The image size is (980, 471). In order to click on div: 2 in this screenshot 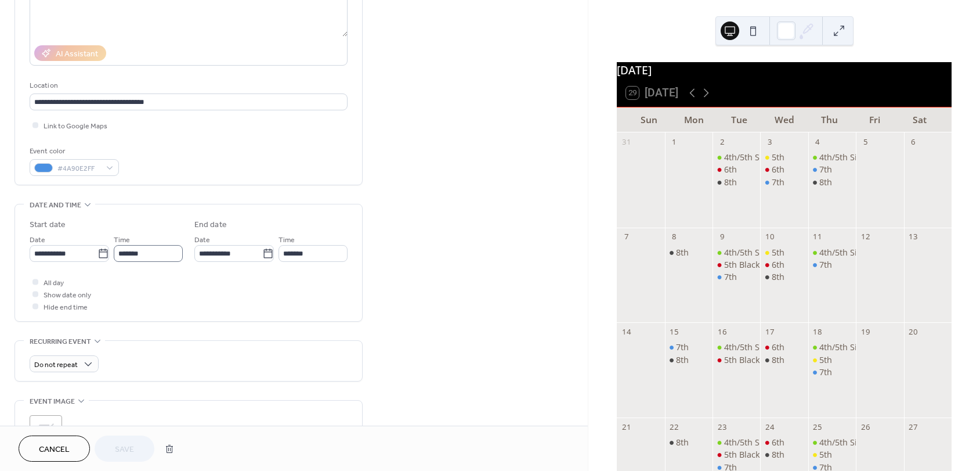, I will do `click(721, 142)`.